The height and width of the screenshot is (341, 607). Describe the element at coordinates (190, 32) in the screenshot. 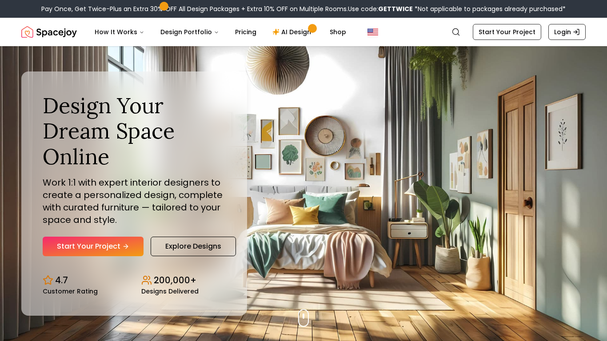

I see `button: Design Portfolio` at that location.